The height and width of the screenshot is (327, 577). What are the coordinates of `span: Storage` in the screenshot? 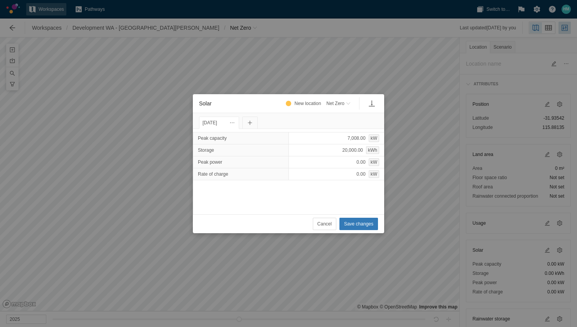 It's located at (206, 150).